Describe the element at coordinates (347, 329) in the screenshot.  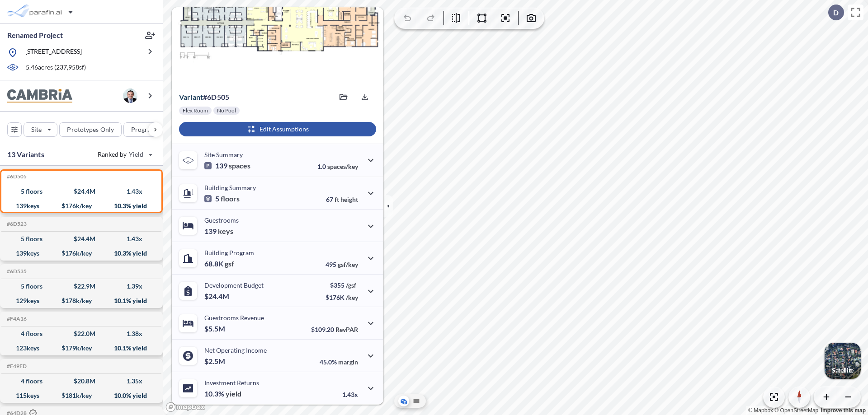
I see `span: RevPAR` at that location.